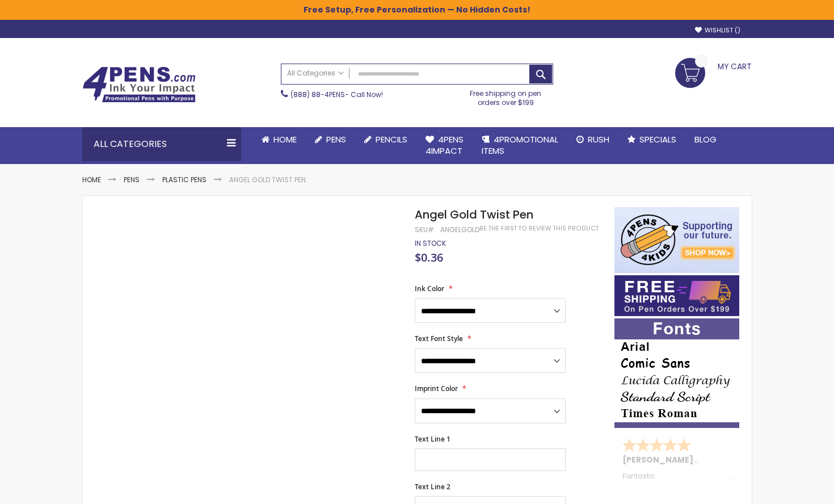 This screenshot has height=504, width=834. I want to click on div: All Categories, so click(162, 144).